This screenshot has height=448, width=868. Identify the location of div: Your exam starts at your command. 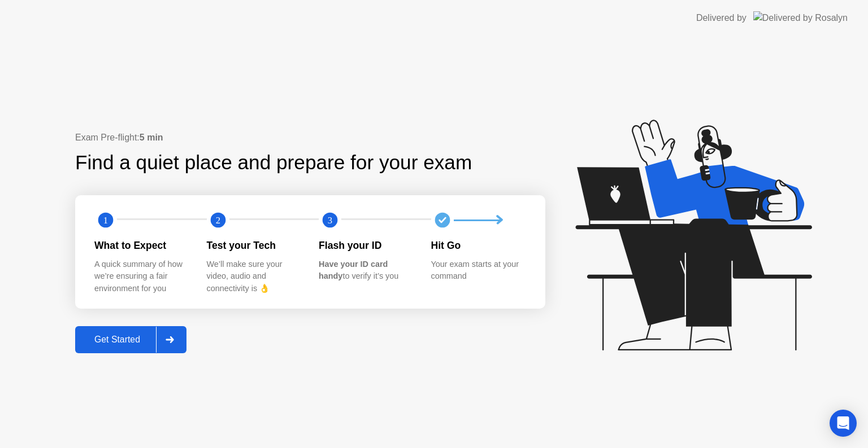
(478, 270).